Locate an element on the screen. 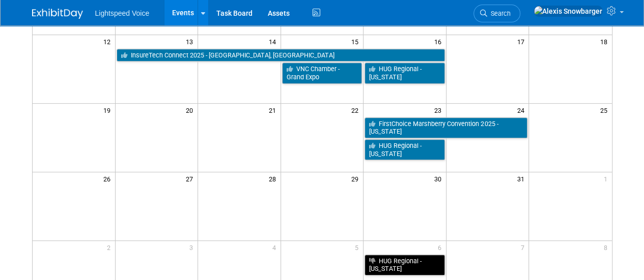  span: 27 is located at coordinates (191, 178).